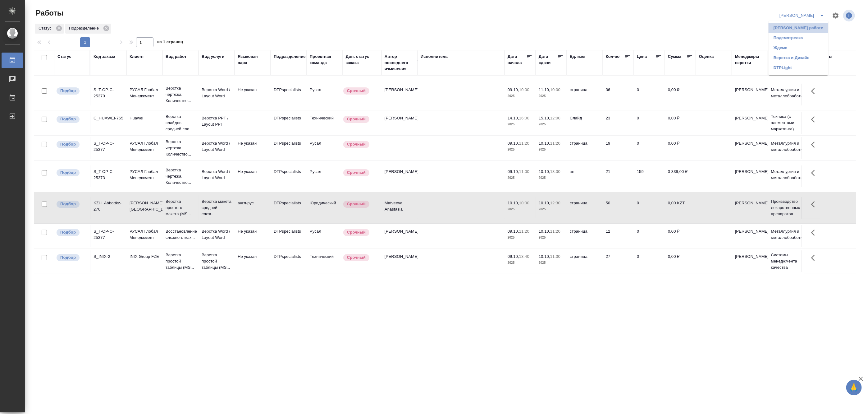  Describe the element at coordinates (180, 123) in the screenshot. I see `p: Верстка слайдов средней сло...` at that location.